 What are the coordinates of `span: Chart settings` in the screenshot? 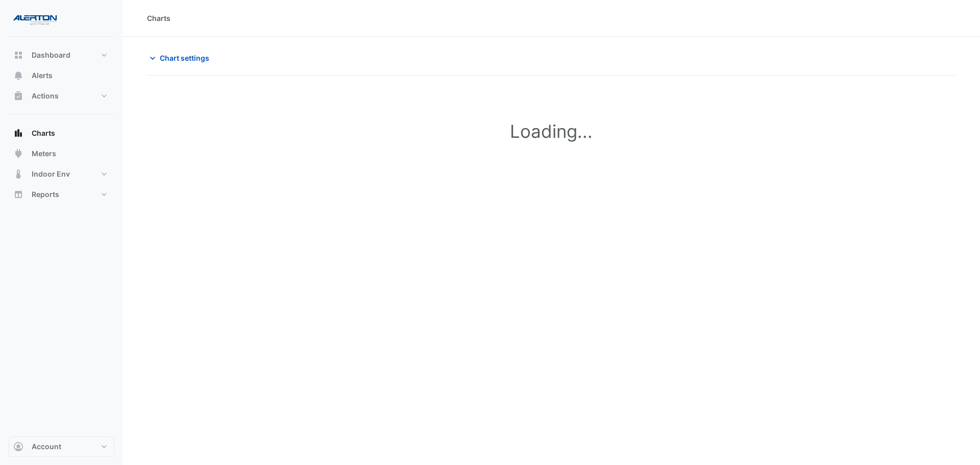 It's located at (185, 57).